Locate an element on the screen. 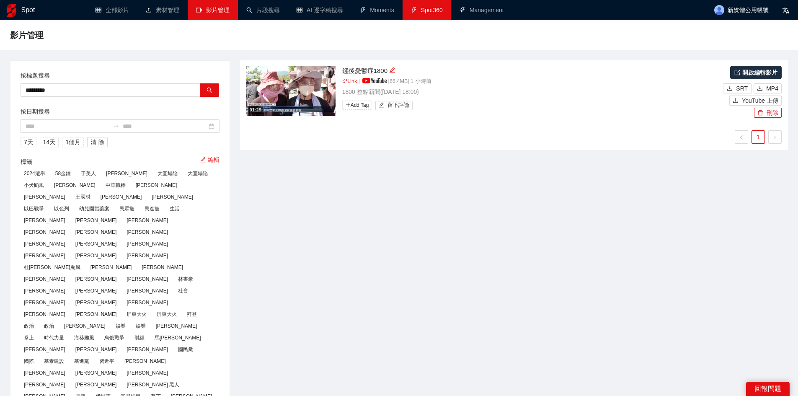  span: 2024選舉 is located at coordinates (34, 173).